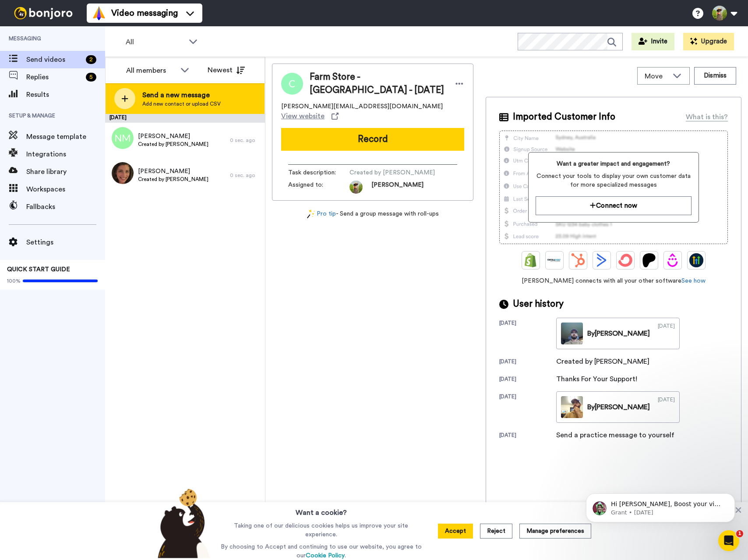 The width and height of the screenshot is (748, 560). I want to click on span: Fallbacks, so click(66, 207).